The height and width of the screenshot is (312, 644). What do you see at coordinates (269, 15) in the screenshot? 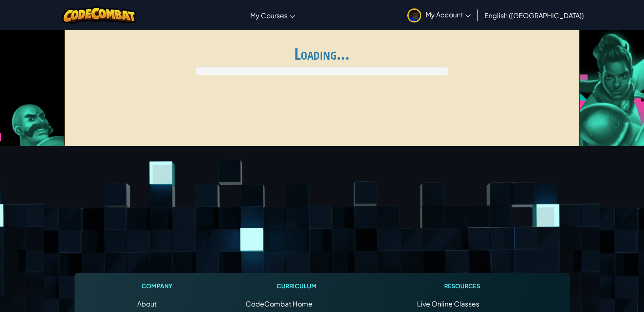
I see `span: My Courses` at bounding box center [269, 15].